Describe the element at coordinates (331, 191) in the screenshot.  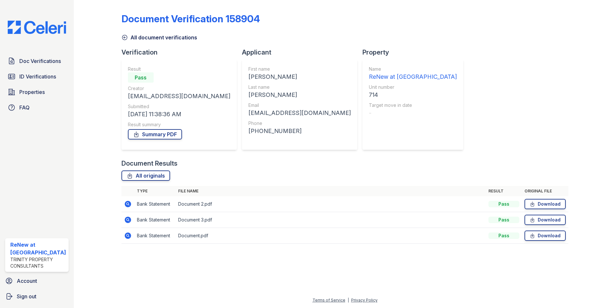
I see `th: File name` at that location.